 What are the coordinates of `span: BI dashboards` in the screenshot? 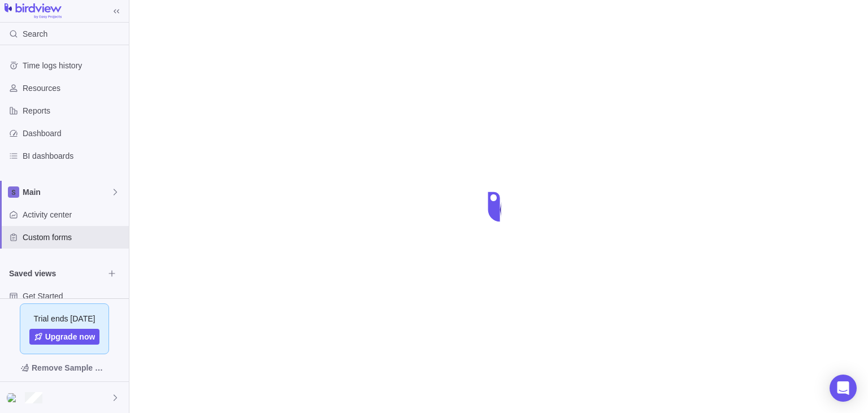 It's located at (74, 156).